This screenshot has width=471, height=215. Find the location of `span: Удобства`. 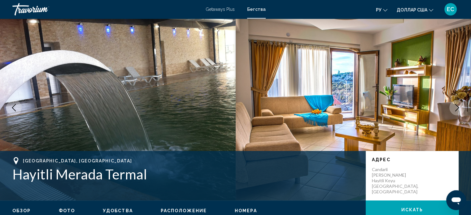

span: Удобства is located at coordinates (118, 211).